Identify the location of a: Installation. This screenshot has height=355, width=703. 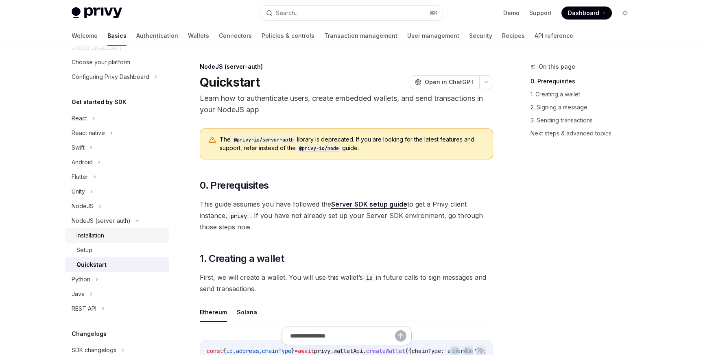
(117, 236).